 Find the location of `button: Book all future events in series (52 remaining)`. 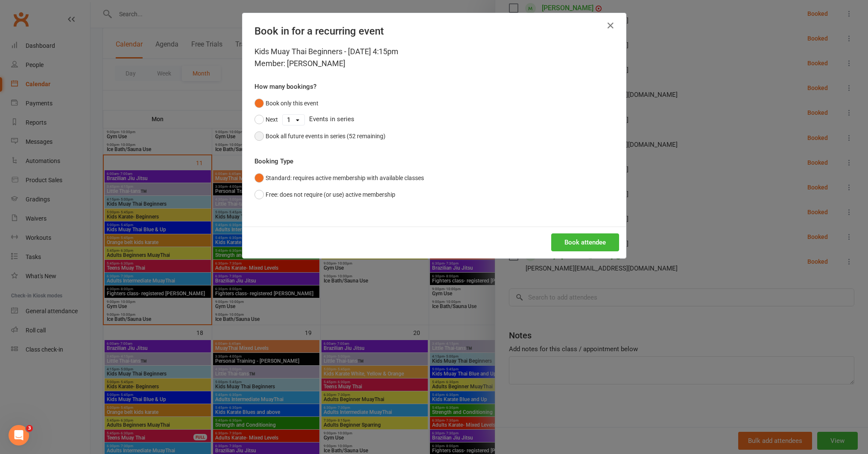

button: Book all future events in series (52 remaining) is located at coordinates (320, 136).